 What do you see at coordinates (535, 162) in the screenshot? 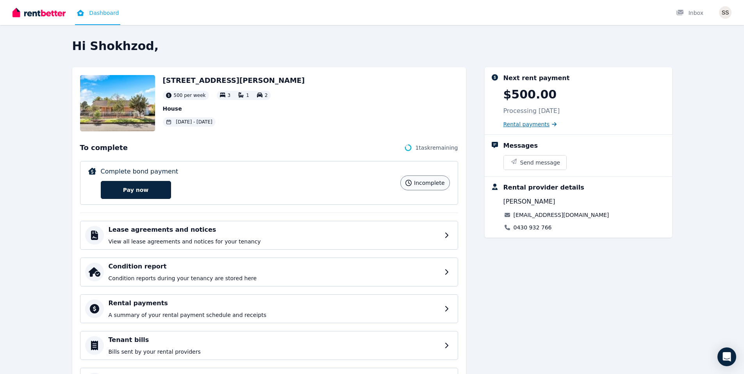
I see `button: Send message` at bounding box center [535, 162].